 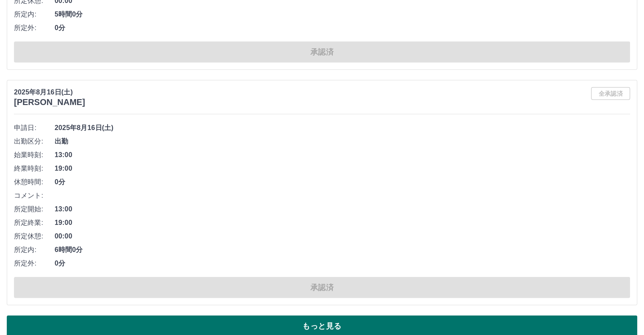 What do you see at coordinates (34, 128) in the screenshot?
I see `span: 申請日:` at bounding box center [34, 128].